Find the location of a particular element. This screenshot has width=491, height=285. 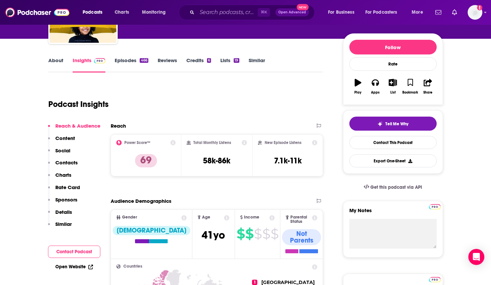

span: Podcasts is located at coordinates (92, 12).